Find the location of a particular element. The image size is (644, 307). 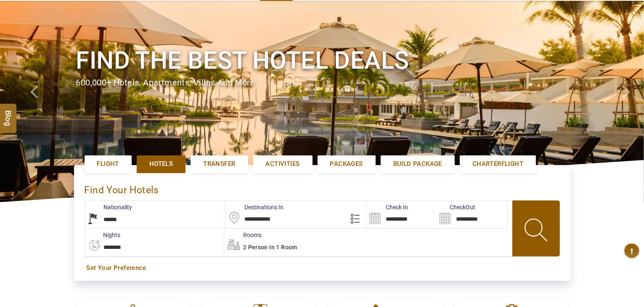

a: Flight is located at coordinates (108, 164).